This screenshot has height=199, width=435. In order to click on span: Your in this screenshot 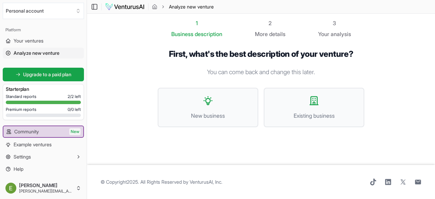, I will do `click(324, 34)`.